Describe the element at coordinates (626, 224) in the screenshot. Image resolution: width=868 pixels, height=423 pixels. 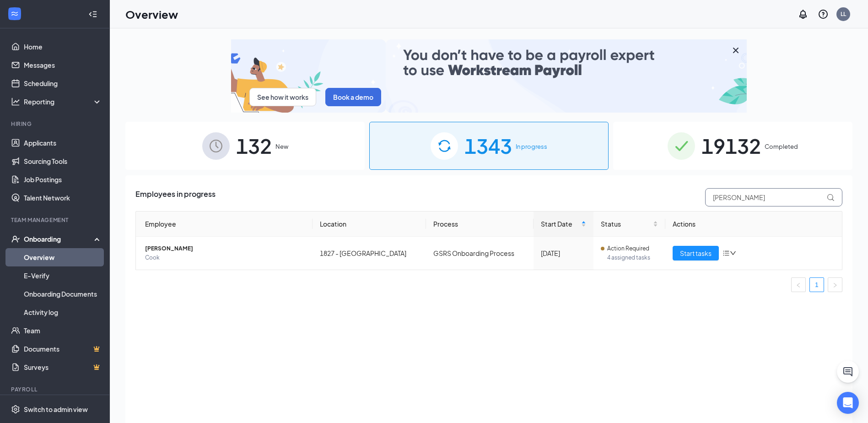
I see `span: Status` at that location.